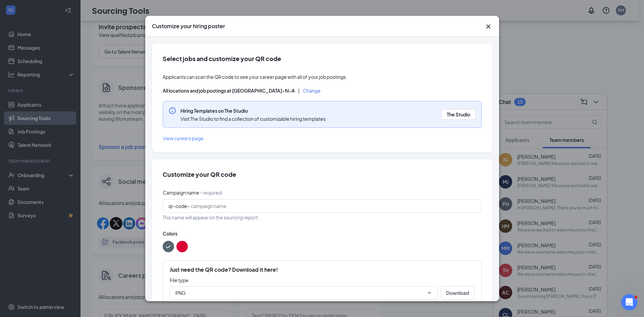 This screenshot has height=317, width=644. What do you see at coordinates (458, 114) in the screenshot?
I see `span: The Studio` at bounding box center [458, 114].